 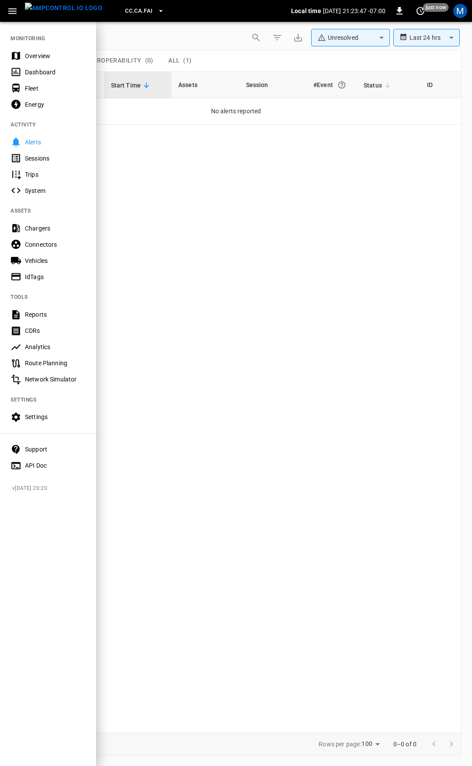 What do you see at coordinates (55, 465) in the screenshot?
I see `div: API Doc` at bounding box center [55, 465].